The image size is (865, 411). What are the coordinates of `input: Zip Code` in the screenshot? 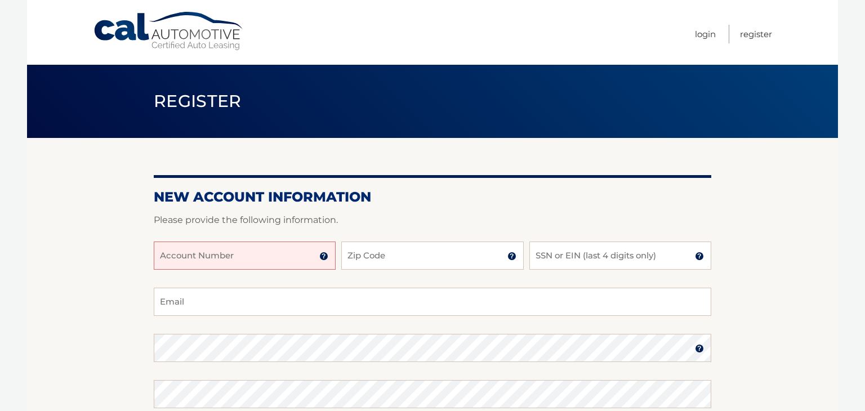 It's located at (432, 256).